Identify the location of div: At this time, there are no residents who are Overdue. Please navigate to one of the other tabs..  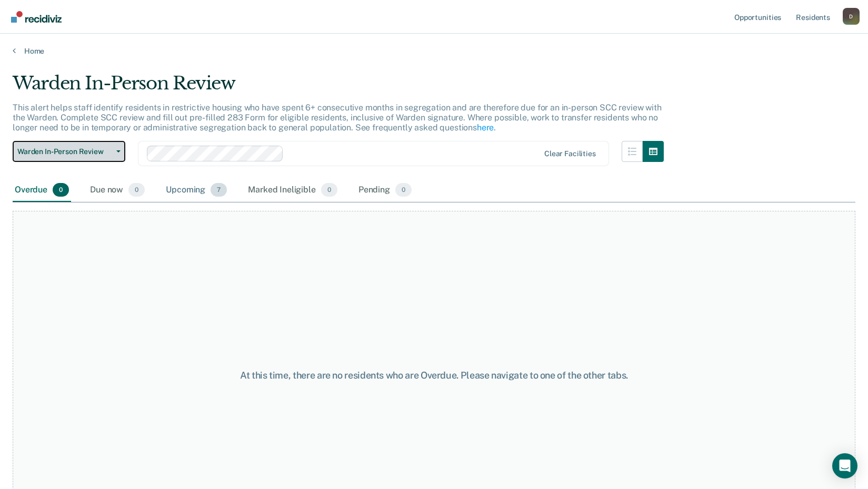
(434, 376).